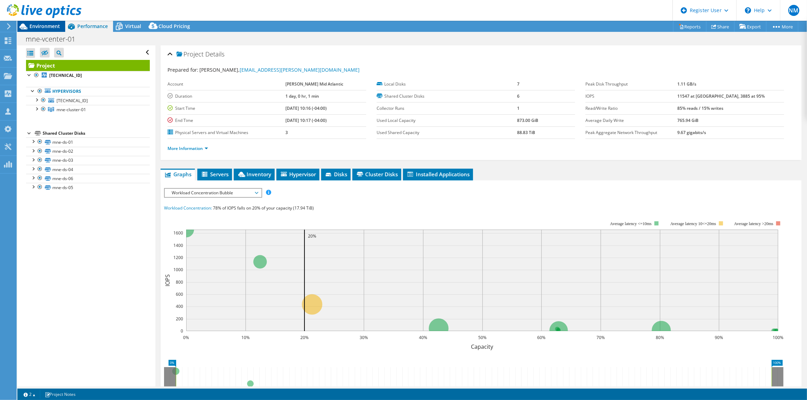 The height and width of the screenshot is (400, 807). Describe the element at coordinates (691, 132) in the screenshot. I see `b: 9.67 gigabits/s` at that location.